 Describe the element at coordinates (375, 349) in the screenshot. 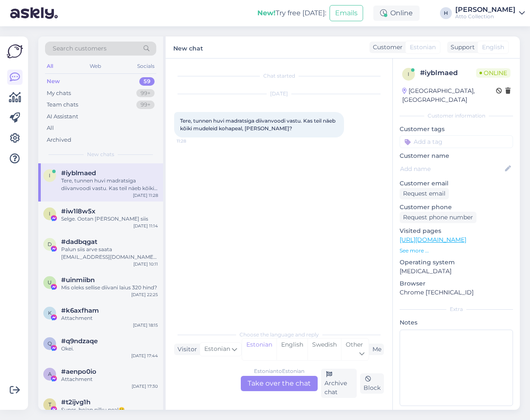

I see `div: Me` at that location.